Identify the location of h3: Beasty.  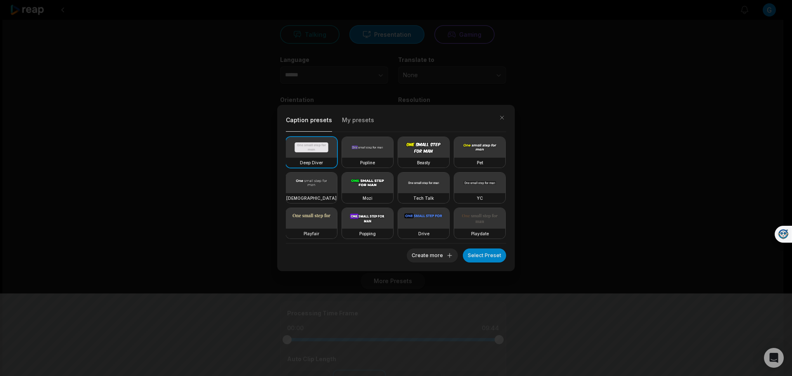
(424, 163).